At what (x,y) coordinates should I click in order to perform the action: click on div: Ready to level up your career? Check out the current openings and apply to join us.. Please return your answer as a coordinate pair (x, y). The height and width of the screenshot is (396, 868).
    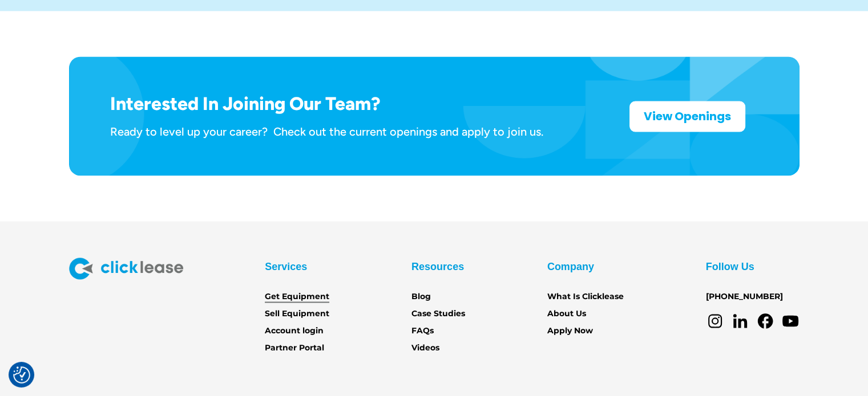
    Looking at the image, I should click on (326, 132).